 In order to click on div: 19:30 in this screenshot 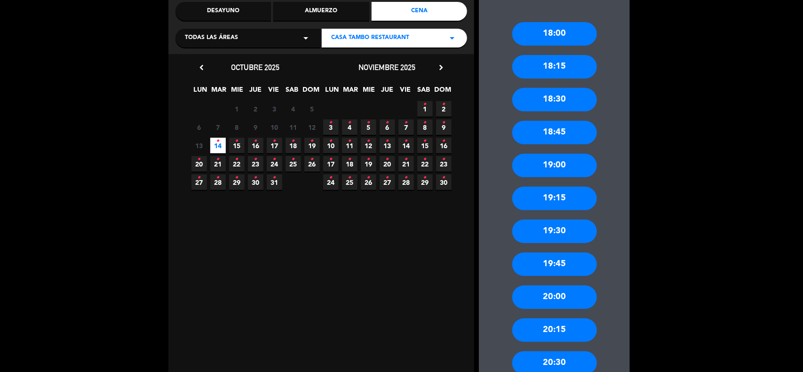, I will do `click(555, 232)`.